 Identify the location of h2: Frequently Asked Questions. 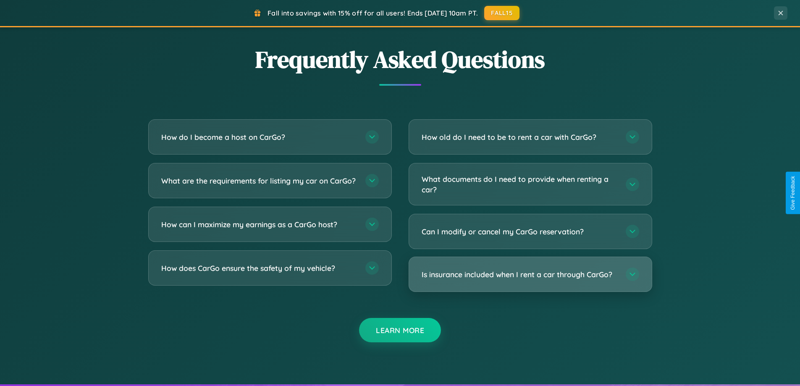
(400, 59).